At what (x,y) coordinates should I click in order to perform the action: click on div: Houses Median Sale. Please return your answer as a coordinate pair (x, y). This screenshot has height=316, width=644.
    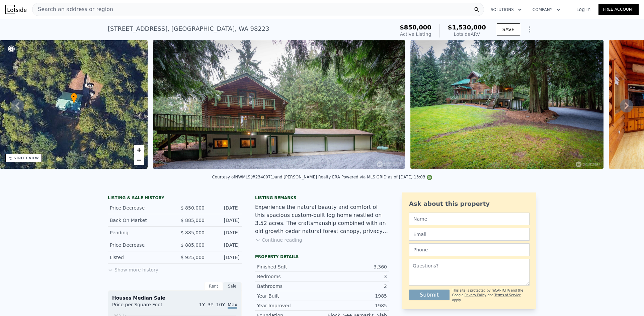
    Looking at the image, I should click on (175, 298).